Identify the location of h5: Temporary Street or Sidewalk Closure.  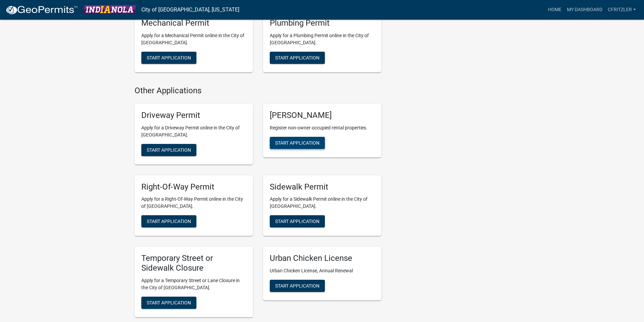
(194, 263).